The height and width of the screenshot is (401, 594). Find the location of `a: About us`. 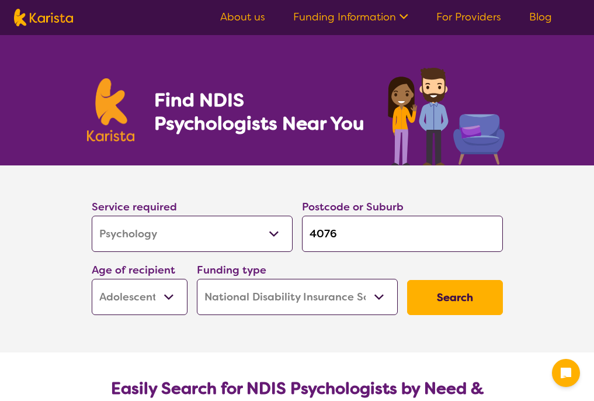

a: About us is located at coordinates (243, 17).